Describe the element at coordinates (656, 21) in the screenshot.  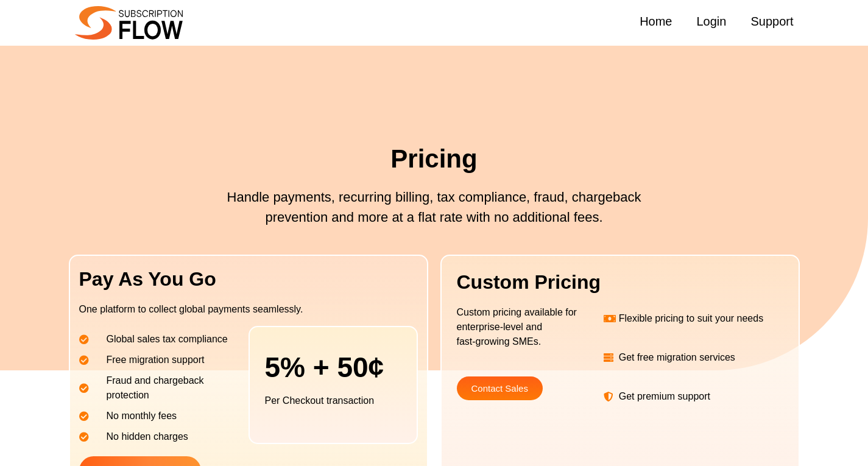
I see `span: Home` at that location.